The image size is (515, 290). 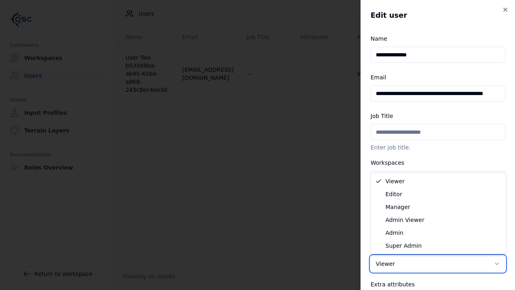 I want to click on span: Viewer, so click(x=395, y=181).